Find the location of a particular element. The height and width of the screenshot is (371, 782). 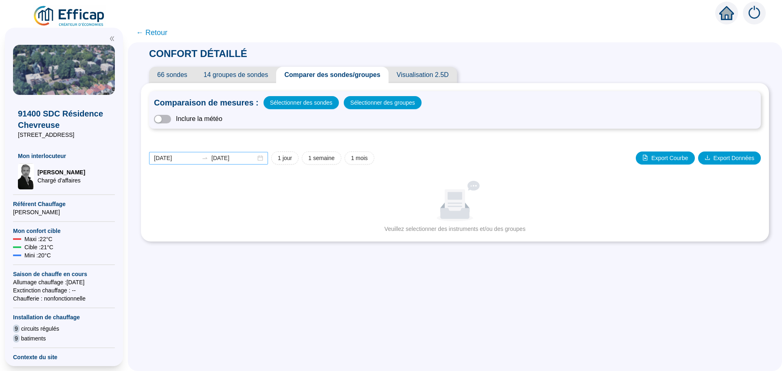

button: Sélectionner des sondes is located at coordinates (301, 103).